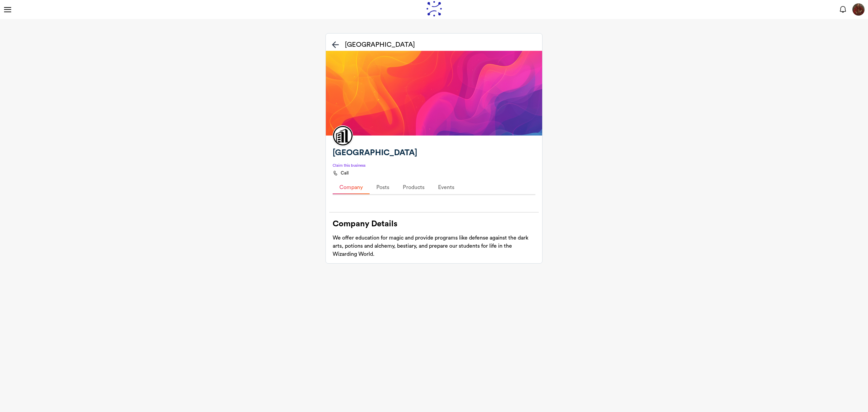  Describe the element at coordinates (434, 246) in the screenshot. I see `p: We offer education for magic and provide programs like defense against the dark arts, potions and...` at that location.